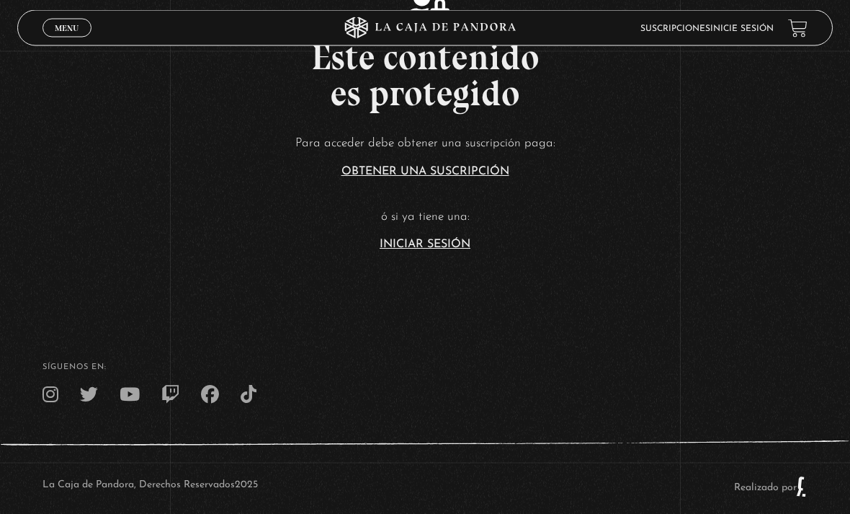 This screenshot has width=850, height=514. What do you see at coordinates (675, 29) in the screenshot?
I see `a: Suscripciones` at bounding box center [675, 29].